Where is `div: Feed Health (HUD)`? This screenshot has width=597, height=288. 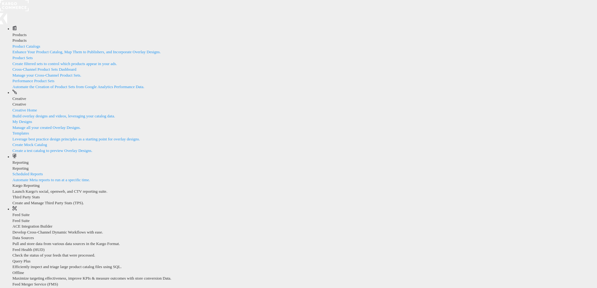
div: Feed Health (HUD) is located at coordinates (305, 249).